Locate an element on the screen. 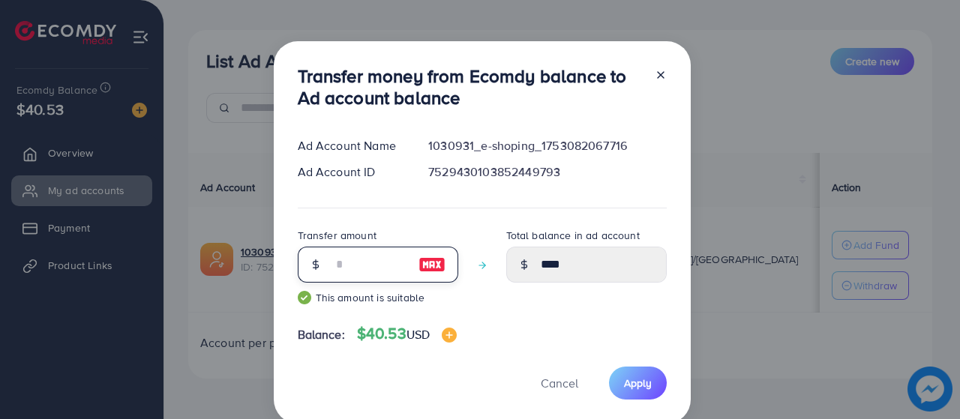  span: Cancel is located at coordinates (559, 383).